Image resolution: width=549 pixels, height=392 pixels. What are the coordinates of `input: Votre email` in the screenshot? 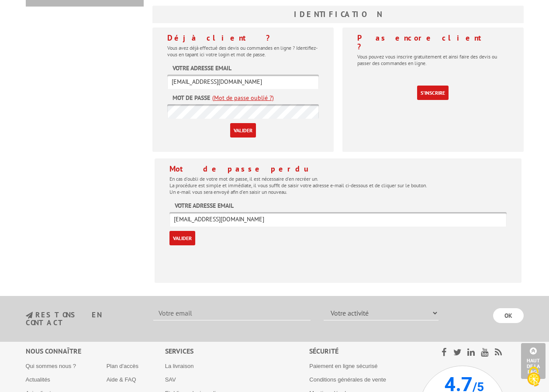 It's located at (232, 313).